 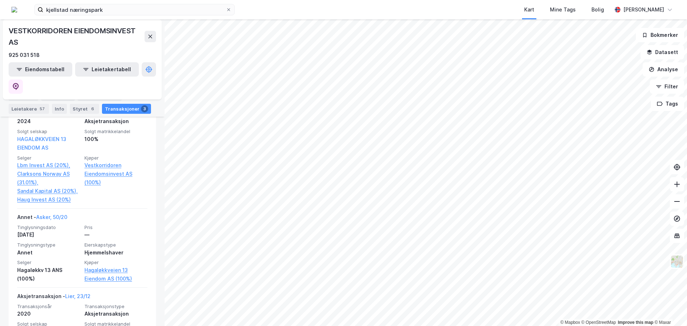 What do you see at coordinates (49, 121) in the screenshot?
I see `div: 2024` at bounding box center [49, 121].